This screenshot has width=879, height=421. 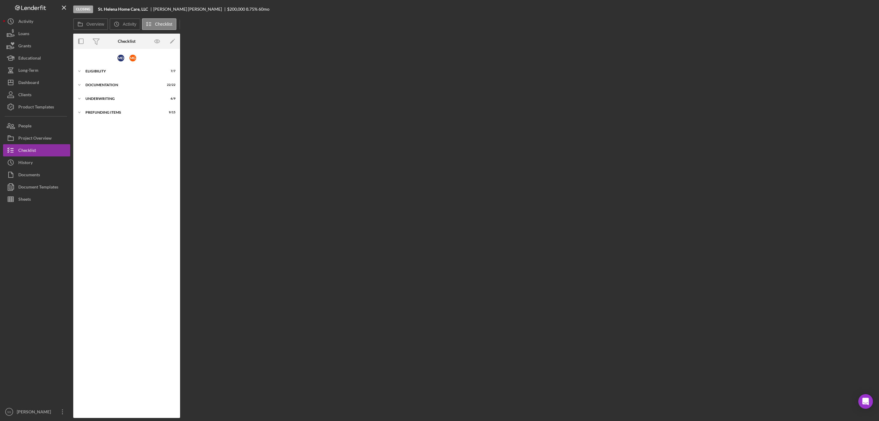 What do you see at coordinates (164, 24) in the screenshot?
I see `label: Checklist` at bounding box center [164, 24].